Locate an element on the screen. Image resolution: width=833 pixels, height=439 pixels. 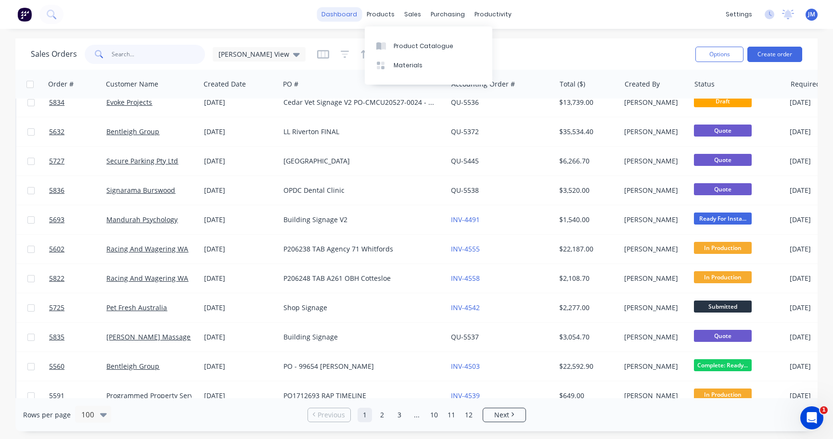
span: 5560 is located at coordinates (57, 366).